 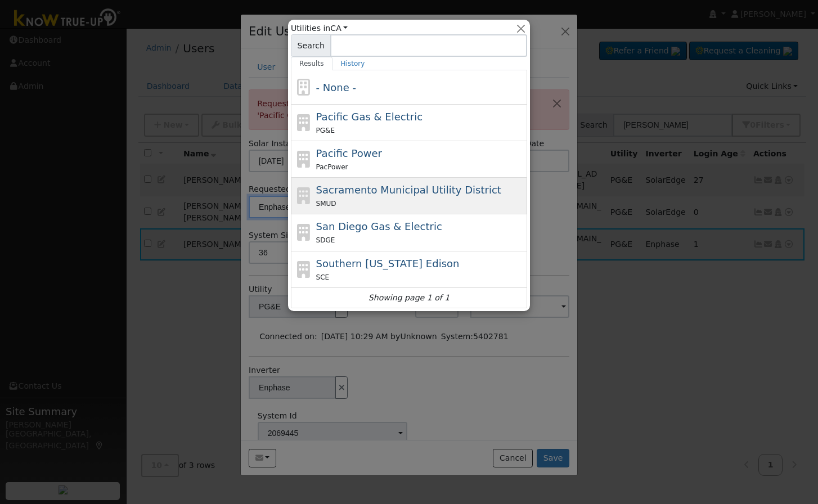 I want to click on span: PG&E, so click(x=325, y=130).